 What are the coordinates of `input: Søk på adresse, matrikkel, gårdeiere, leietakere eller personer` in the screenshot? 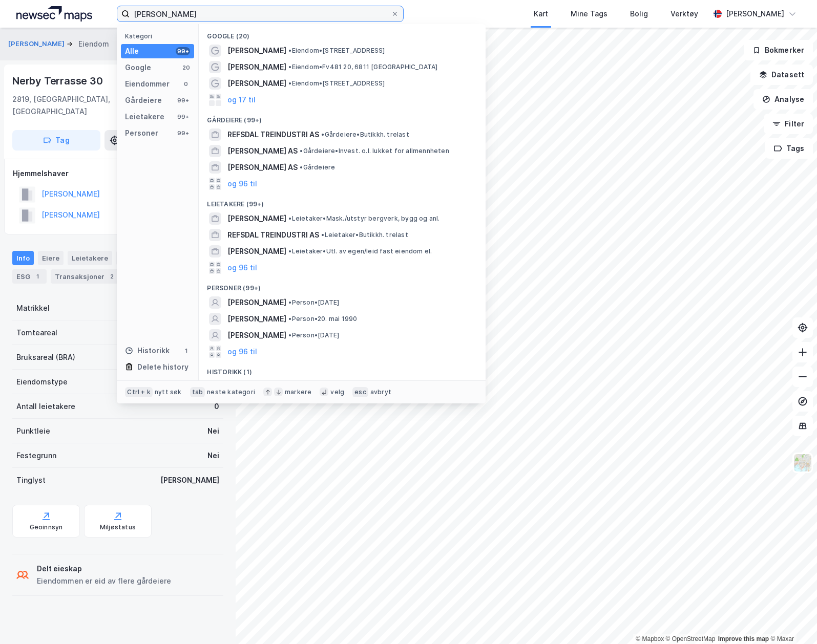 It's located at (261, 14).